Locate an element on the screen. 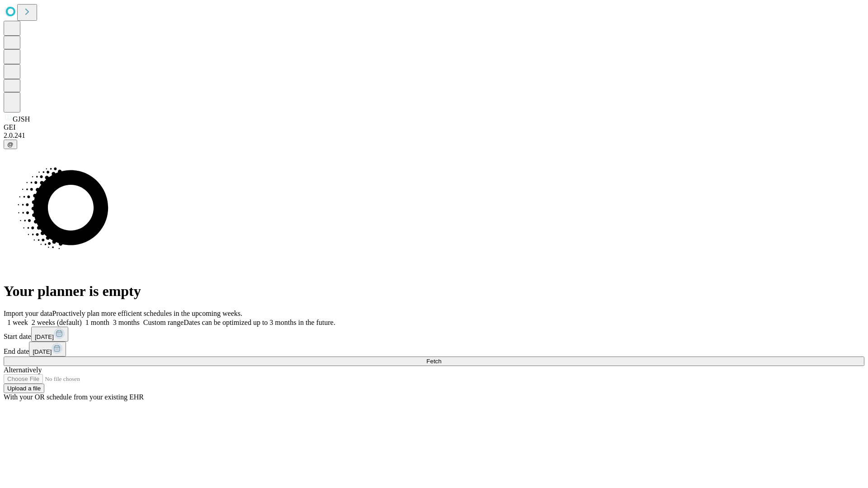 The image size is (868, 488). div: 2.0.241 is located at coordinates (434, 136).